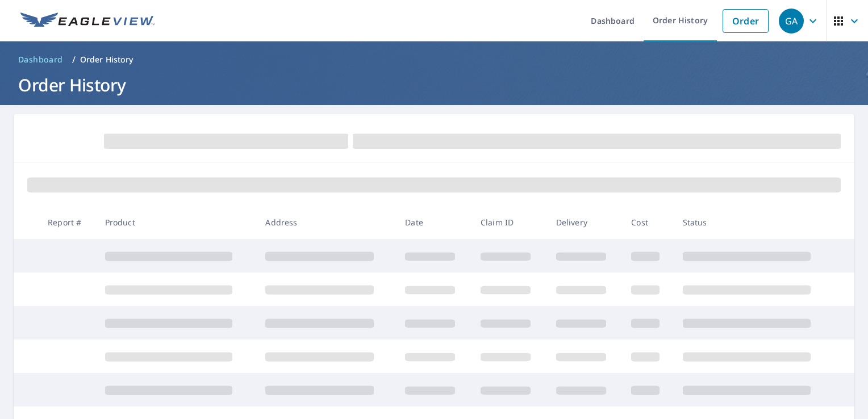  What do you see at coordinates (326, 222) in the screenshot?
I see `th: Address` at bounding box center [326, 222].